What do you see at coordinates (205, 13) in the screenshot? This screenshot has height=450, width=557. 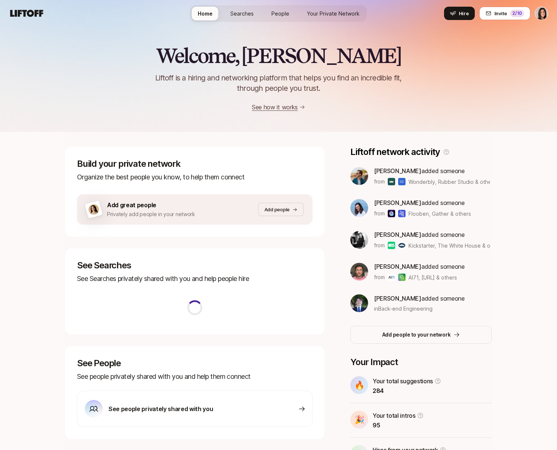 I see `span: Home` at bounding box center [205, 13].